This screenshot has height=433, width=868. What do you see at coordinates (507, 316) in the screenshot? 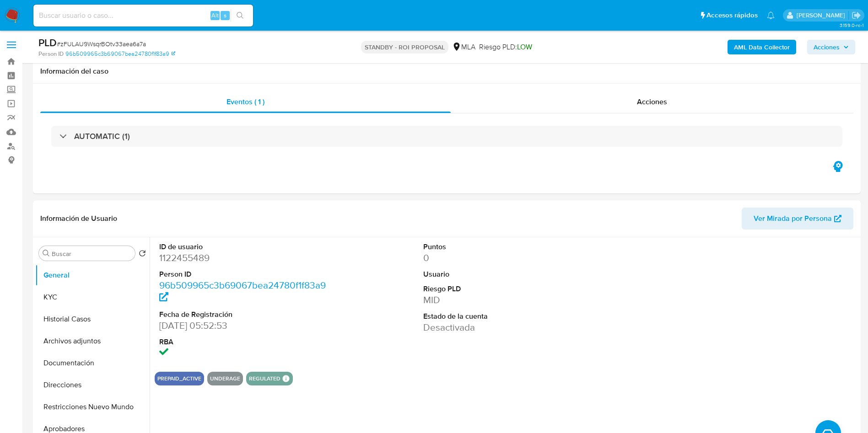
I see `dt: Estado de la cuenta` at bounding box center [507, 316].